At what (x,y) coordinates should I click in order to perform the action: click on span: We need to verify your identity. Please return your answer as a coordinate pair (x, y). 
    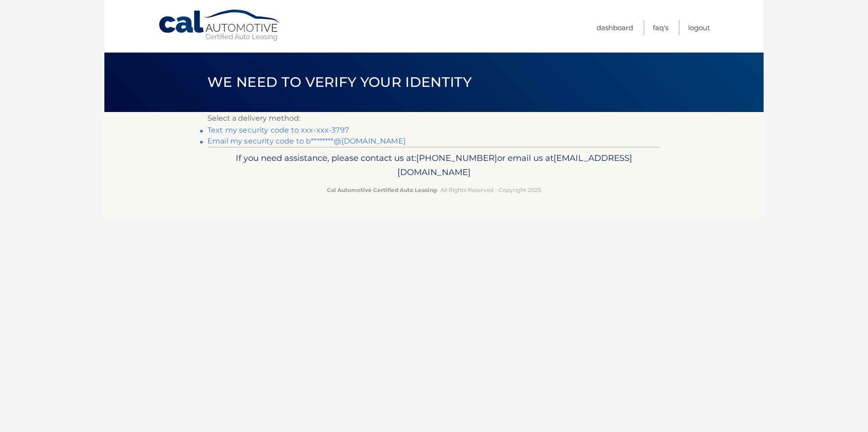
    Looking at the image, I should click on (339, 82).